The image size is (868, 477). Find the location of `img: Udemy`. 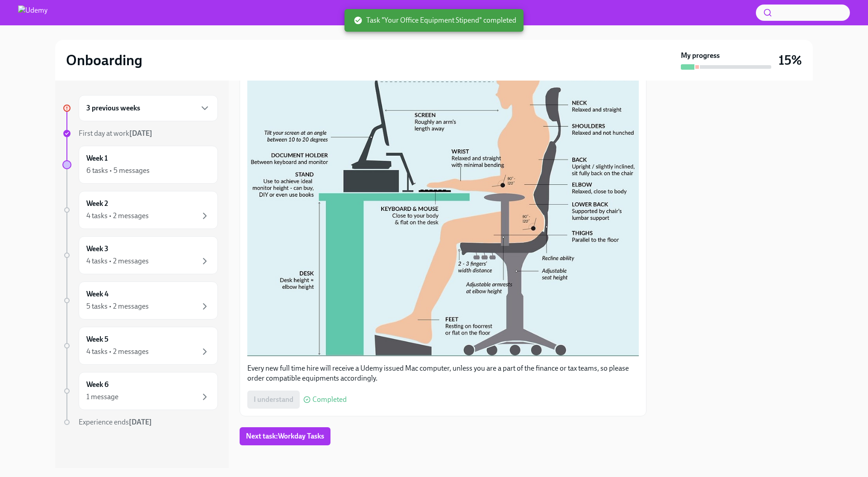

img: Udemy is located at coordinates (33, 12).